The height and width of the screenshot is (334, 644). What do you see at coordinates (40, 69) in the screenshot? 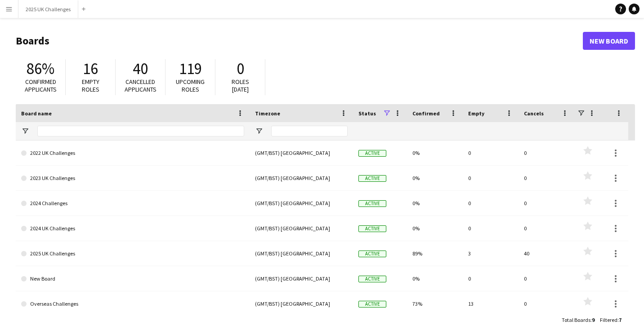
I see `span: 86%` at bounding box center [40, 69].